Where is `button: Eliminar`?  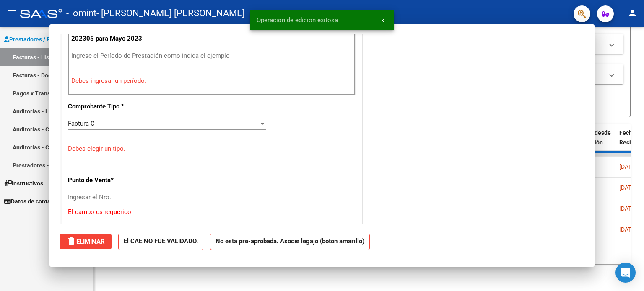 button: Eliminar is located at coordinates (86, 242).